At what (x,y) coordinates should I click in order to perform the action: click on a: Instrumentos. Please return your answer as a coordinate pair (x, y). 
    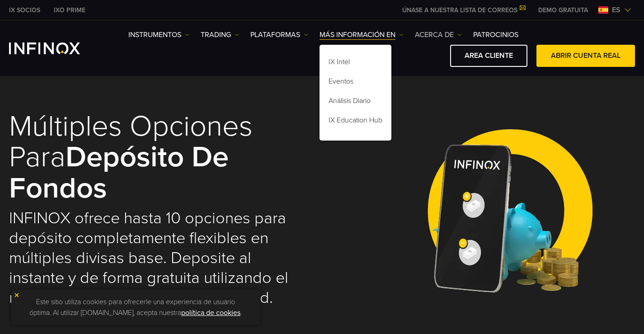
    Looking at the image, I should click on (158, 35).